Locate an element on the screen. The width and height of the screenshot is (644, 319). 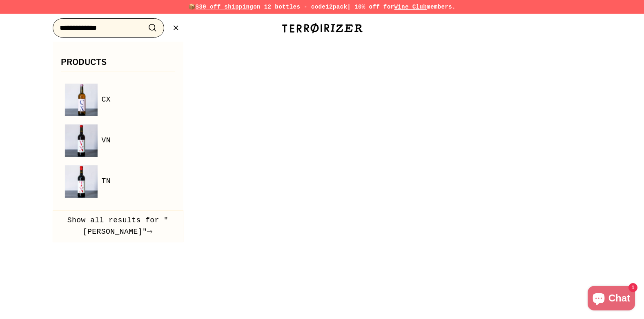
img: CX is located at coordinates (82, 100).